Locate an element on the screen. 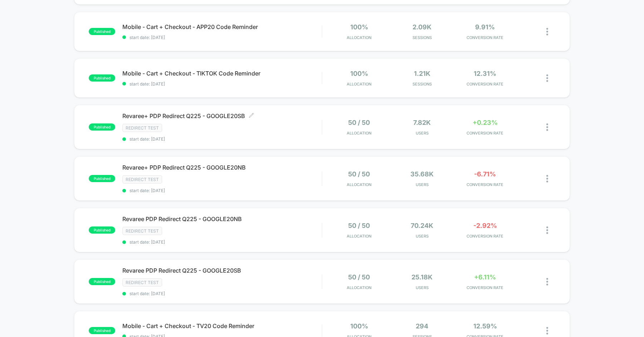 This screenshot has width=644, height=337. span: 70.24k is located at coordinates (422, 226).